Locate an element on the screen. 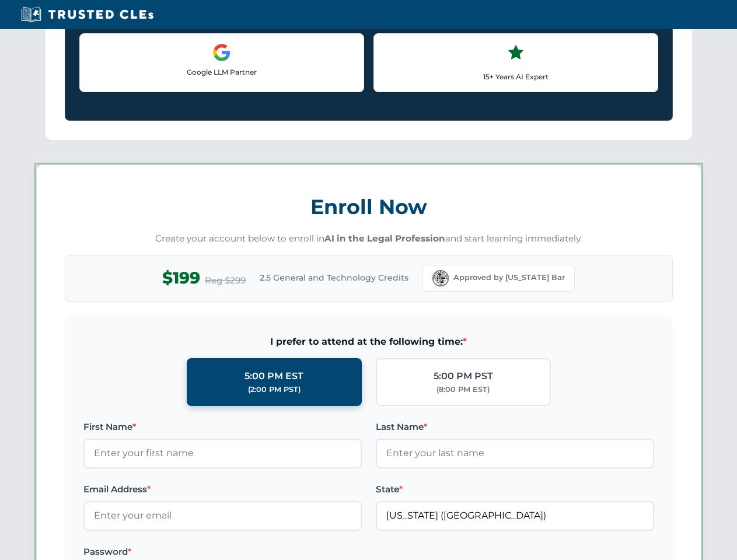  img: Florida Bar is located at coordinates (441, 278).